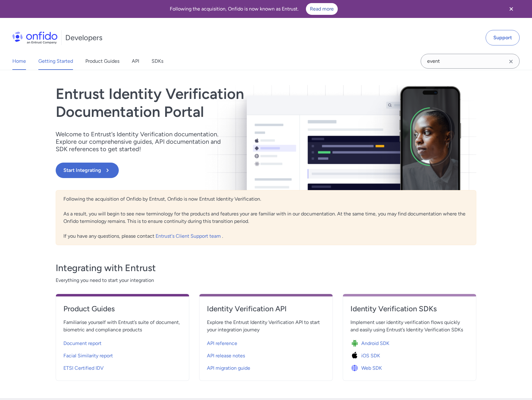  Describe the element at coordinates (356, 355) in the screenshot. I see `img: Icon iOS SDK` at that location.